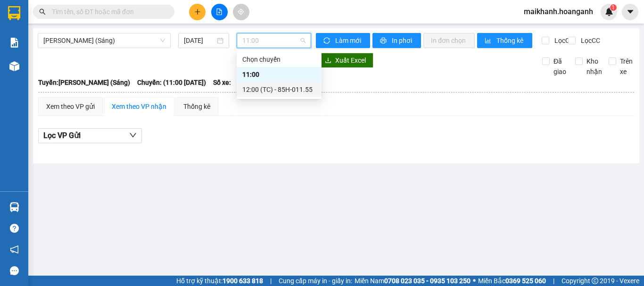  I want to click on span: plus, so click(197, 12).